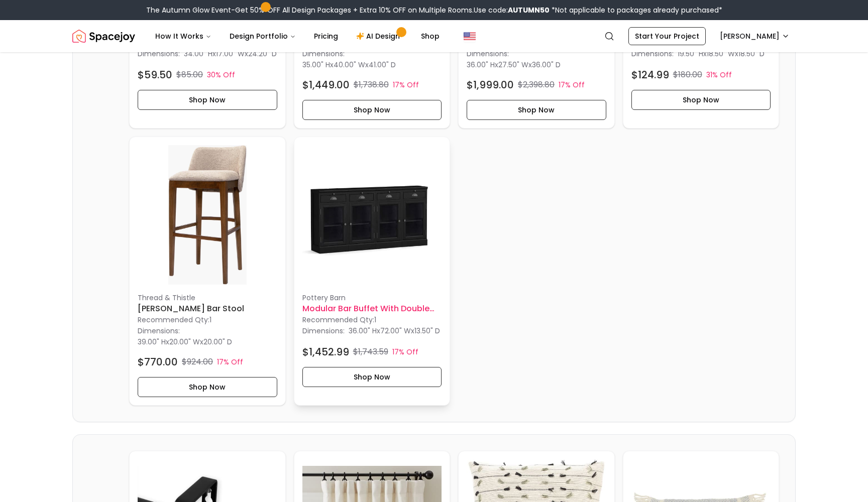  Describe the element at coordinates (371, 85) in the screenshot. I see `p: $1,738.80` at that location.